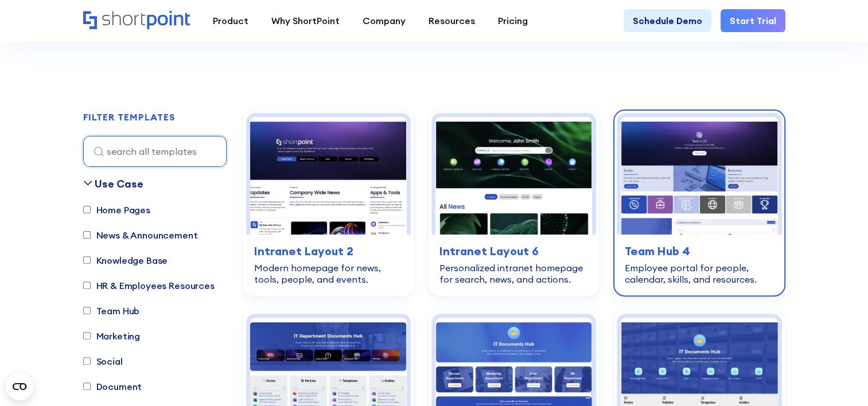  Describe the element at coordinates (87, 285) in the screenshot. I see `input: HR & Employees Resources` at that location.